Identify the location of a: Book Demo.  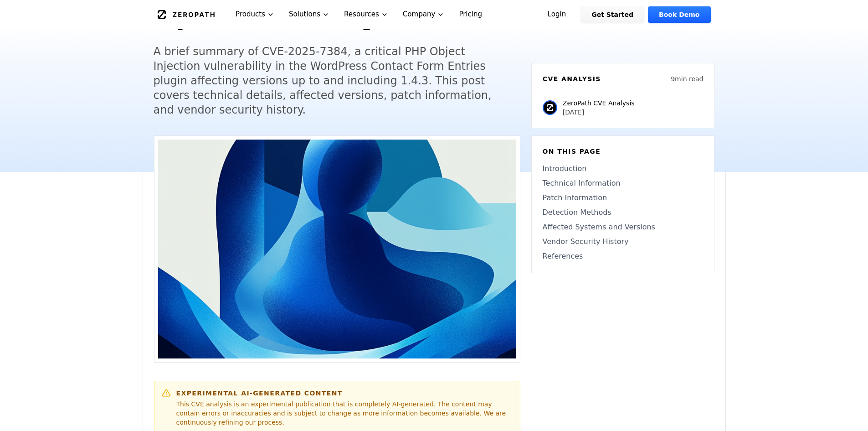
(679, 15).